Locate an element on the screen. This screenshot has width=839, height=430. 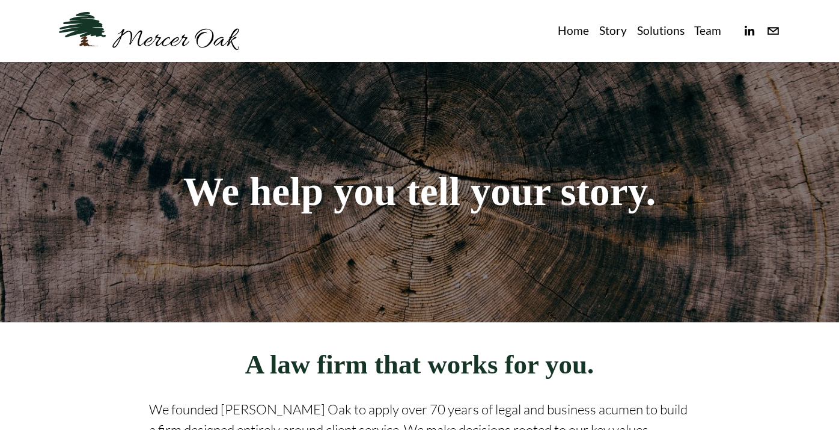
a: Home is located at coordinates (573, 31).